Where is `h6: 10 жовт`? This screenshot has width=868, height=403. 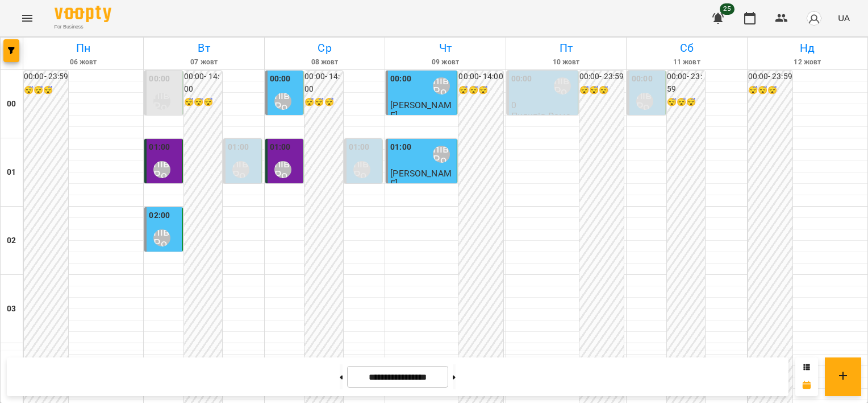 h6: 10 жовт is located at coordinates (566, 62).